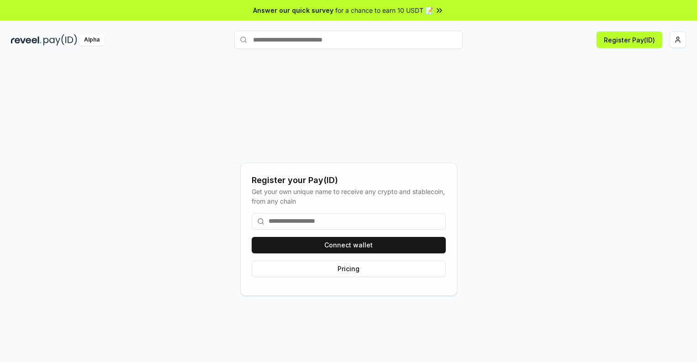 The width and height of the screenshot is (697, 362). Describe the element at coordinates (629, 40) in the screenshot. I see `button: Register Pay(ID)` at that location.